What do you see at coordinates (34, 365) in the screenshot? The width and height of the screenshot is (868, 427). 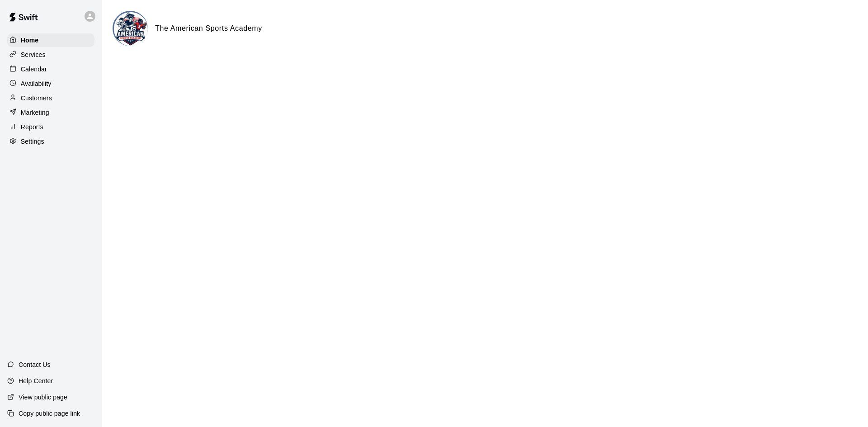 I see `p: Contact Us` at bounding box center [34, 365].